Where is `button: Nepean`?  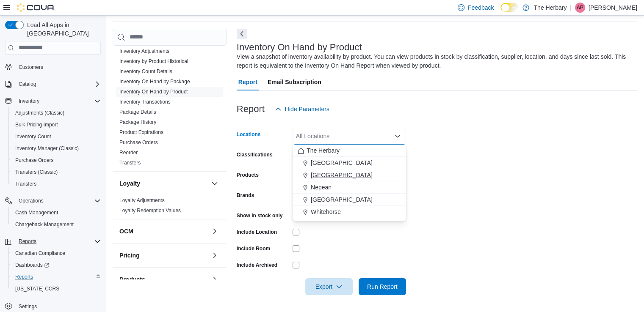
button: Nepean is located at coordinates (349, 188).